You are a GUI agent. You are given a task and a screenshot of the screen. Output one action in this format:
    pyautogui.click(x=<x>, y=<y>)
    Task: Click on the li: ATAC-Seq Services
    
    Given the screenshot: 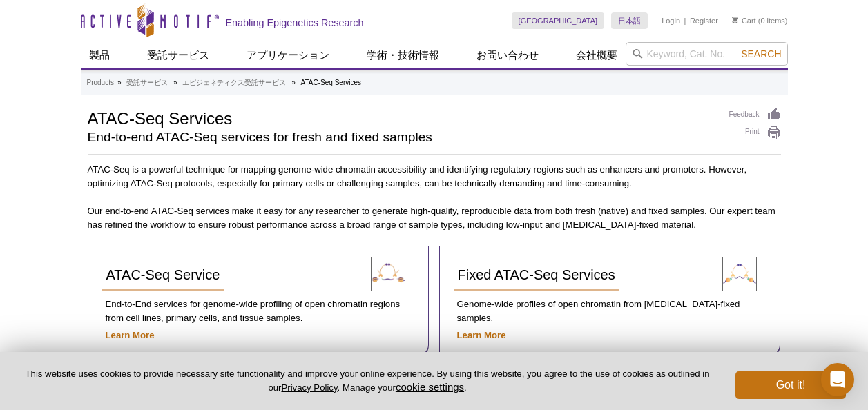 What is the action you would take?
    pyautogui.click(x=330, y=82)
    